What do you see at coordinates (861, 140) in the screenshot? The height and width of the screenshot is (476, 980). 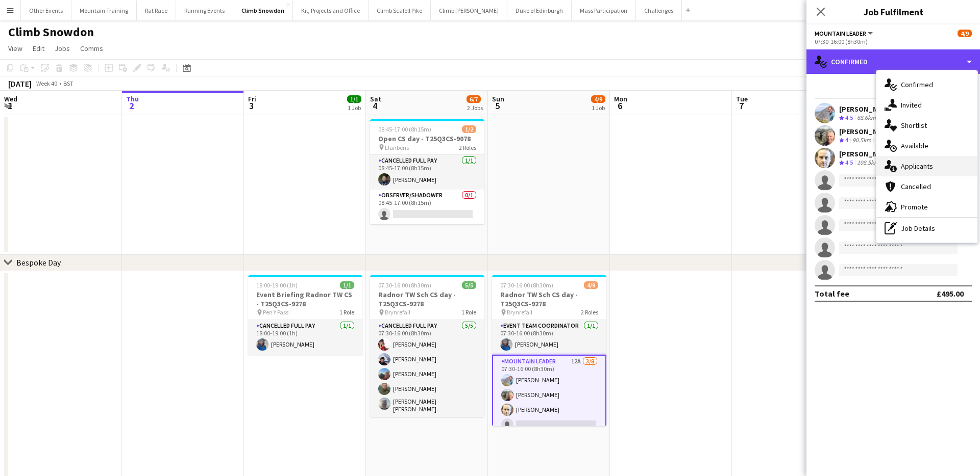 I see `div: 90.5km` at bounding box center [861, 140].